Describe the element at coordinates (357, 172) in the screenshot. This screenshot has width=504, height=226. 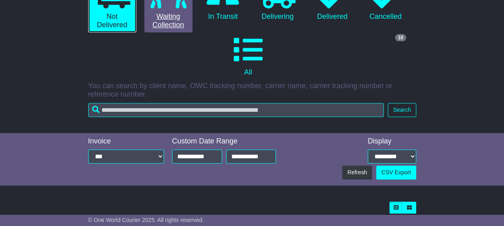
I see `button: Refresh` at that location.